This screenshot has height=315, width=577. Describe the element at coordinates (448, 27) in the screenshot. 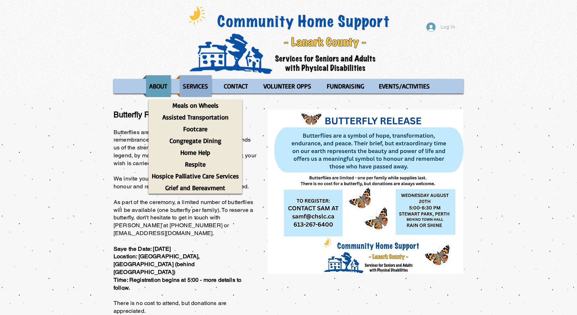

I see `span: Log In` at that location.